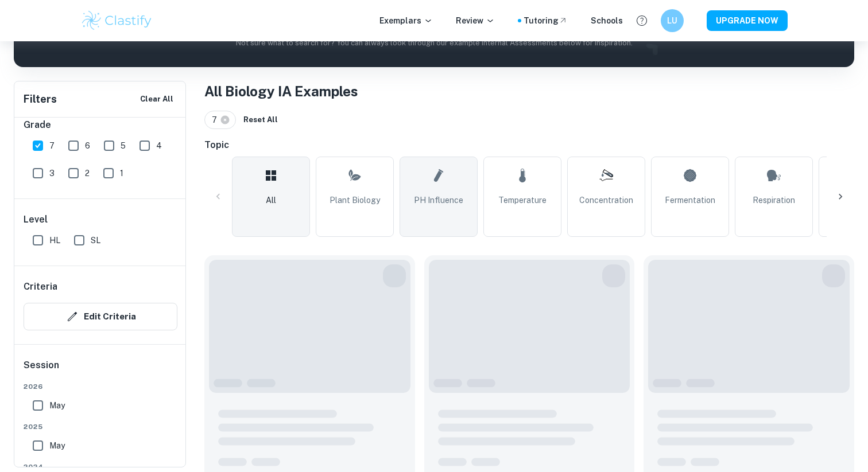  I want to click on a: Schools, so click(607, 21).